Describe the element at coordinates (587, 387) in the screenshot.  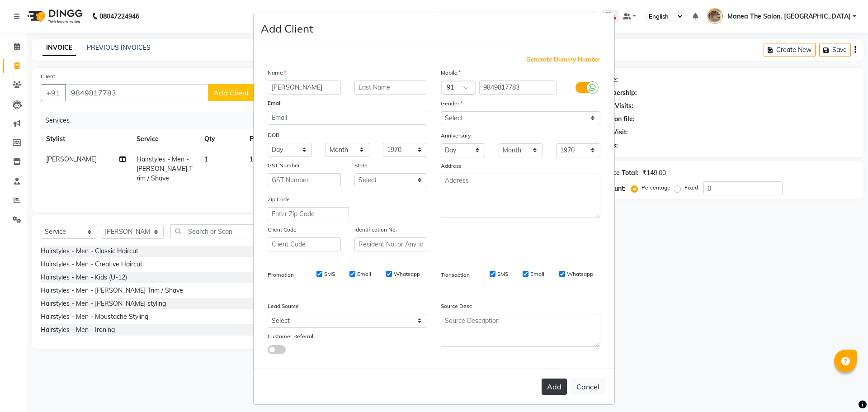
I see `button: Cancel` at that location.